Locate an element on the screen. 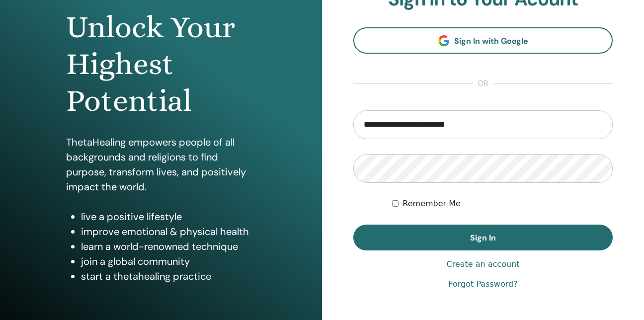 The height and width of the screenshot is (320, 644). li: join a global community is located at coordinates (168, 261).